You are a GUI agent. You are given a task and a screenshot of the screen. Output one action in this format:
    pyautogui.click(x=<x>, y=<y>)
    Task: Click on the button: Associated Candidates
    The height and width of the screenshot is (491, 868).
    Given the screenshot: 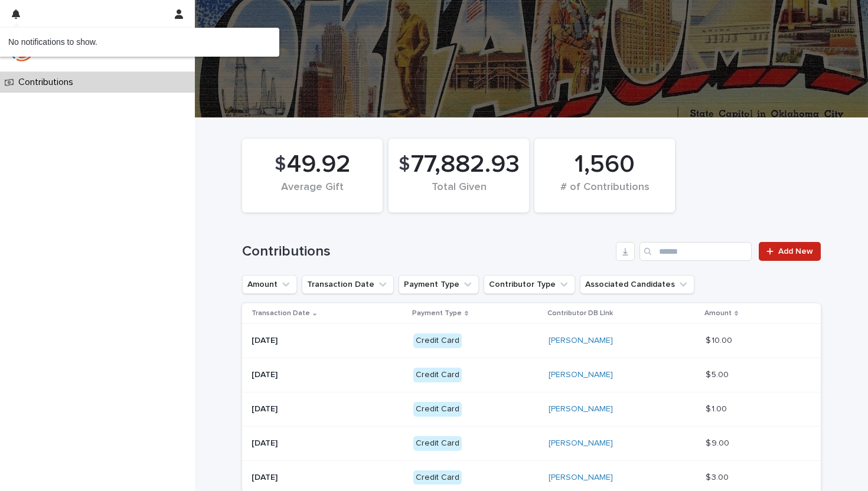 What is the action you would take?
    pyautogui.click(x=637, y=284)
    